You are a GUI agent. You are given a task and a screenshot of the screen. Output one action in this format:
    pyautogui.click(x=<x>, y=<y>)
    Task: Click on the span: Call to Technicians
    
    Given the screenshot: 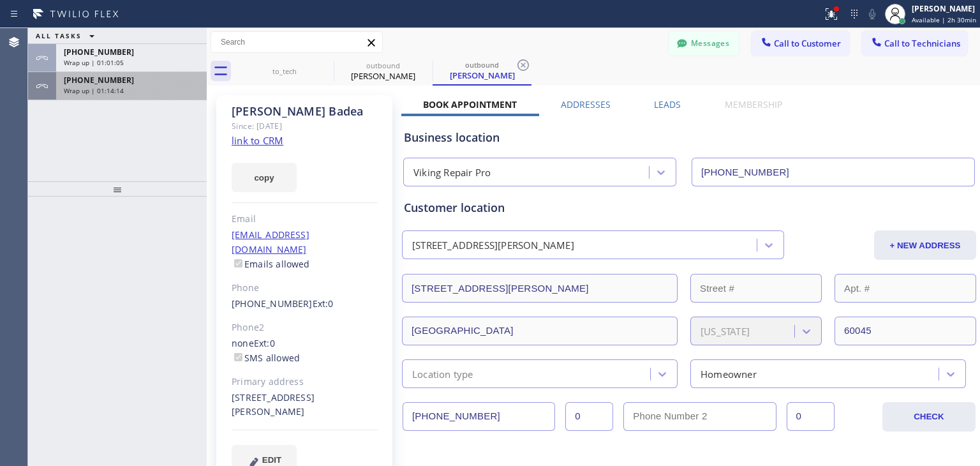 What is the action you would take?
    pyautogui.click(x=922, y=43)
    